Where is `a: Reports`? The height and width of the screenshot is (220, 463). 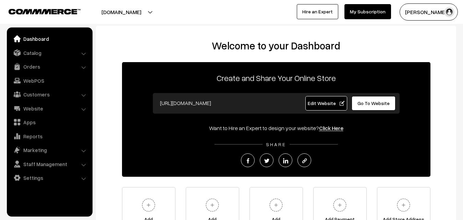
a: Reports is located at coordinates (49, 136).